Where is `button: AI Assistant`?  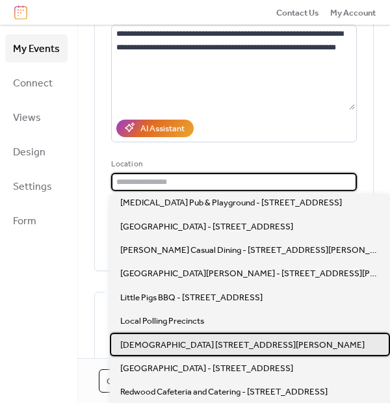 button: AI Assistant is located at coordinates (155, 128).